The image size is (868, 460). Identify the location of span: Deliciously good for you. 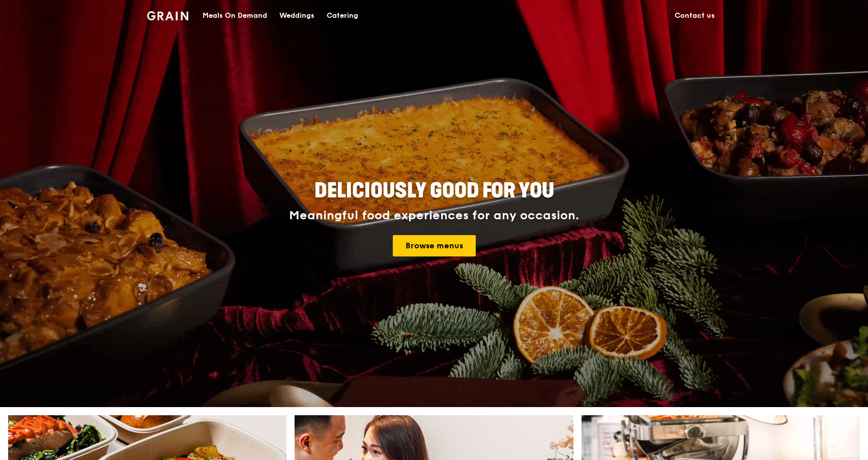
(434, 191).